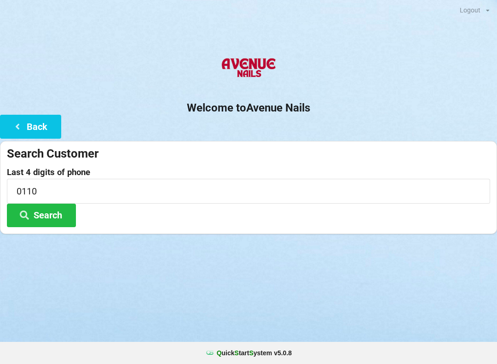  I want to click on span: Q, so click(219, 353).